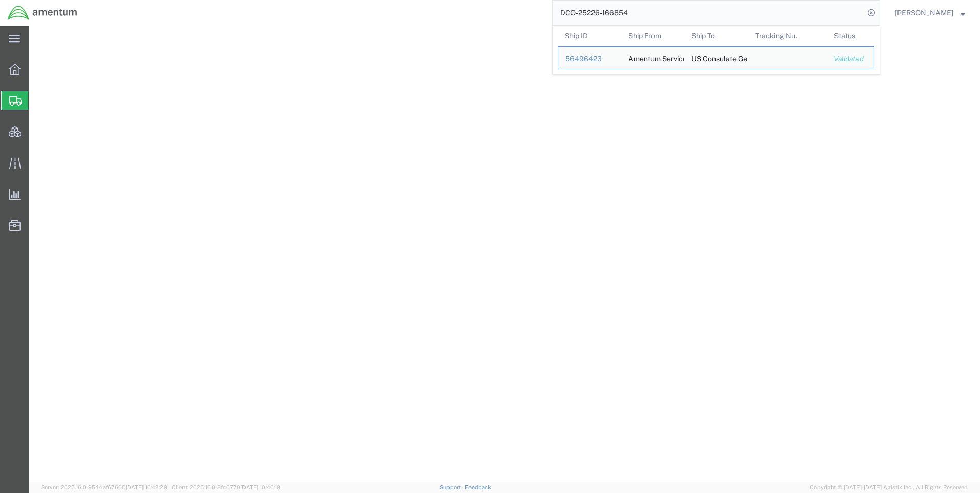 The width and height of the screenshot is (980, 493). What do you see at coordinates (787, 36) in the screenshot?
I see `th: Tracking Nu.` at bounding box center [787, 36].